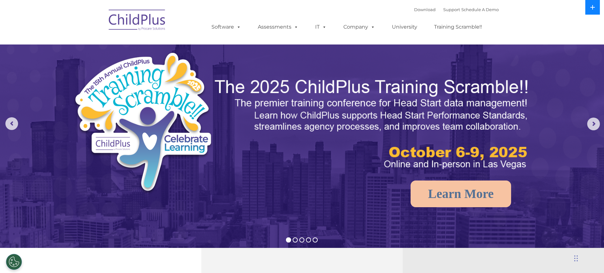  I want to click on img: ChildPlus by Procare Solutions, so click(137, 21).